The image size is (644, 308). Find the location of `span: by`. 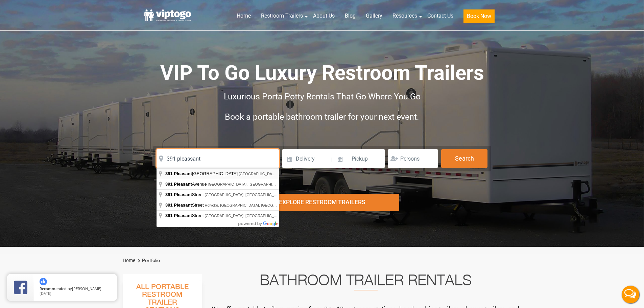

span: by is located at coordinates (75, 289).